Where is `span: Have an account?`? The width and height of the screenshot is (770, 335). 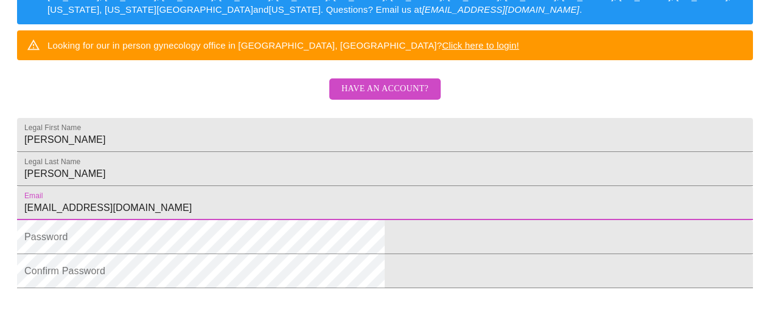
span: Have an account? is located at coordinates (385, 89).